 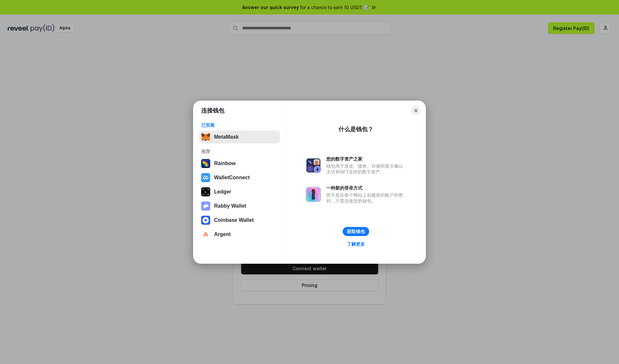 What do you see at coordinates (240, 234) in the screenshot?
I see `button: Argent` at bounding box center [240, 234].